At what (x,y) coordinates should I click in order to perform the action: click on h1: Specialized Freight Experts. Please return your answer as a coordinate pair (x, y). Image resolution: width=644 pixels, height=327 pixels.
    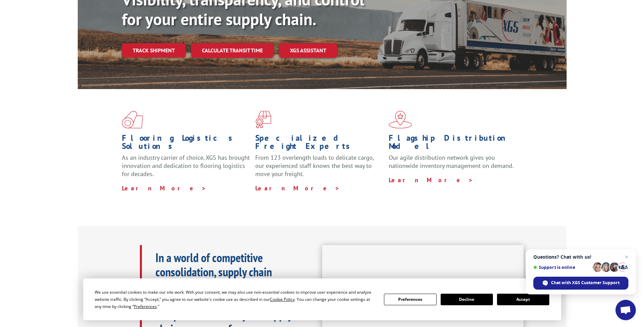
    Looking at the image, I should click on (320, 144).